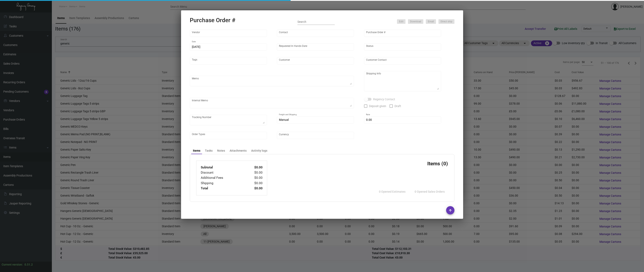 The height and width of the screenshot is (272, 644). I want to click on div: Activity logs, so click(259, 150).